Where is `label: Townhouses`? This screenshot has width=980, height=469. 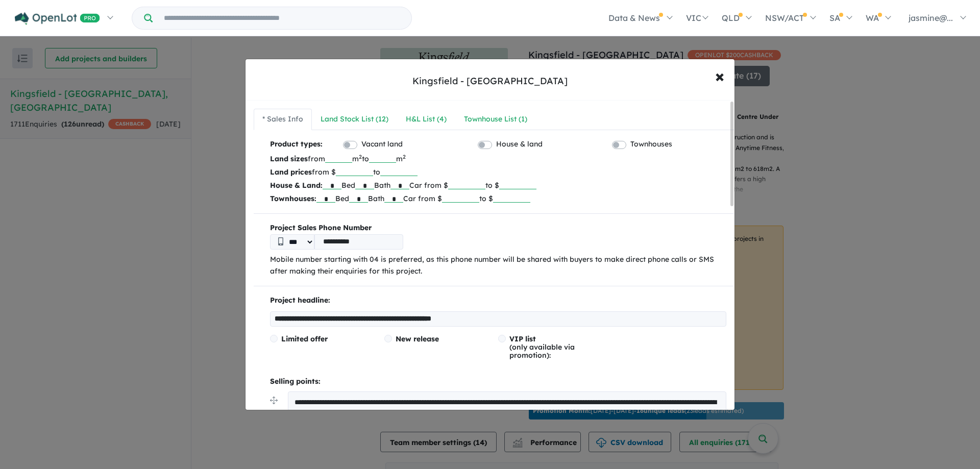
label: Townhouses is located at coordinates (651, 144).